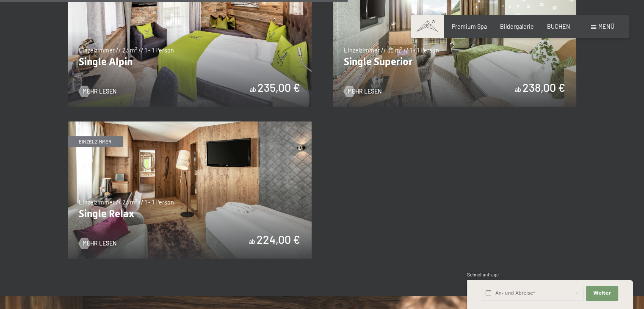 This screenshot has height=309, width=644. Describe the element at coordinates (190, 190) in the screenshot. I see `img: Single Relax` at that location.